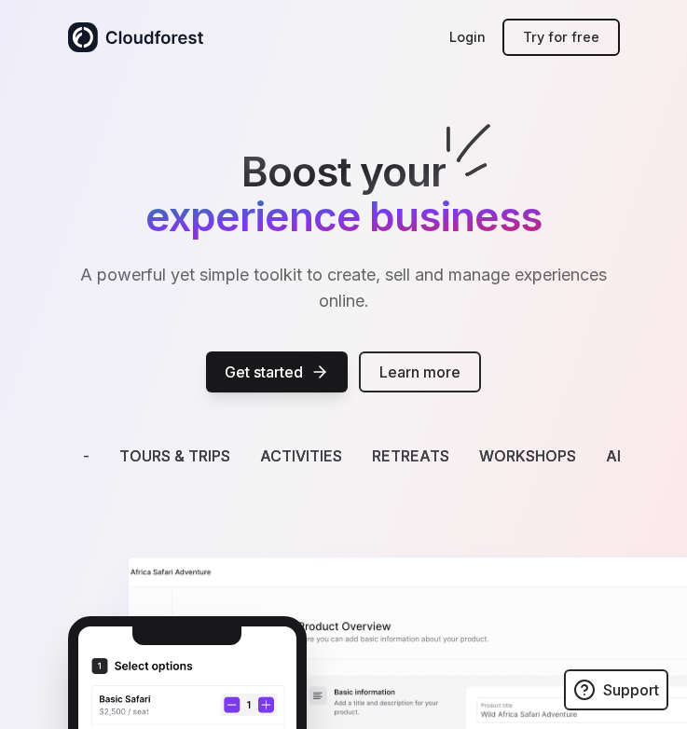 Image resolution: width=687 pixels, height=729 pixels. What do you see at coordinates (468, 150) in the screenshot?
I see `img: explode.6366aab8.svg` at bounding box center [468, 150].